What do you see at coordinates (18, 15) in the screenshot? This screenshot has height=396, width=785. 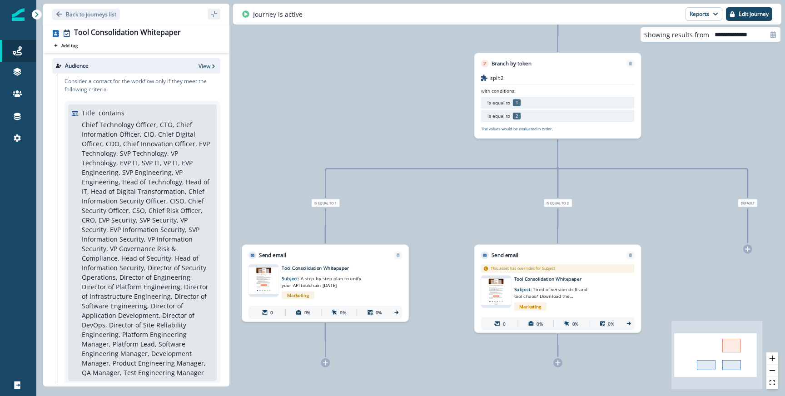 I see `img: Inflection` at bounding box center [18, 15].